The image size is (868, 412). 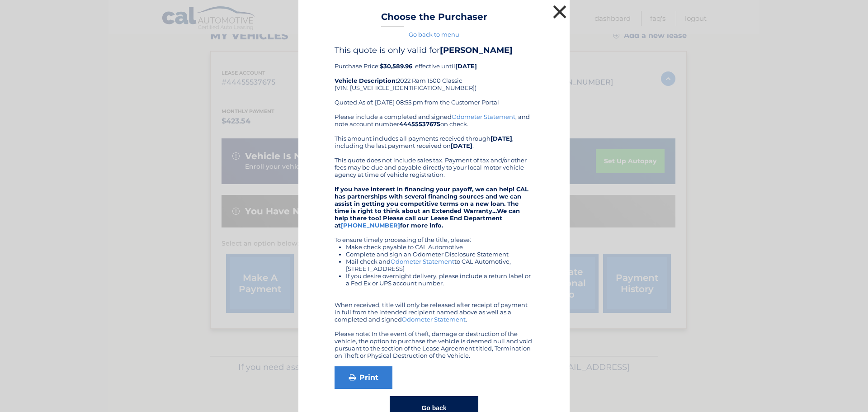 What do you see at coordinates (440, 254) in the screenshot?
I see `li: Complete and sign an Odometer Disclosure Statement` at bounding box center [440, 254].